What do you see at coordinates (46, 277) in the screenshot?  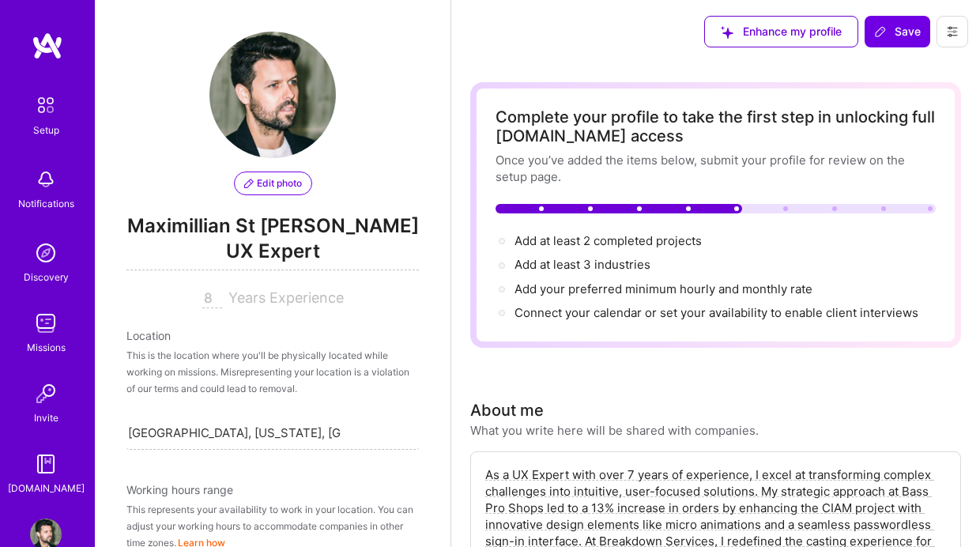 I see `div: Discovery` at bounding box center [46, 277].